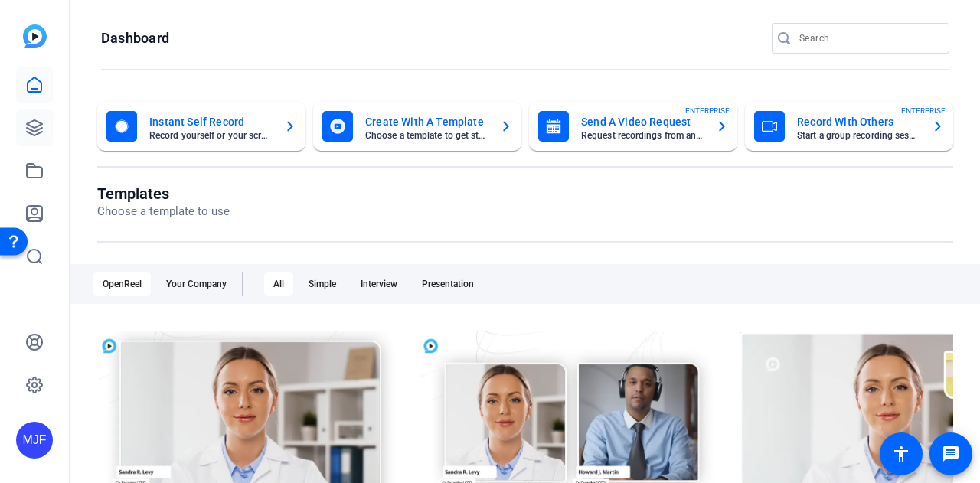 The height and width of the screenshot is (483, 980). Describe the element at coordinates (643, 135) in the screenshot. I see `mat-card-subtitle: Request recordings from anyone, anywhere` at that location.